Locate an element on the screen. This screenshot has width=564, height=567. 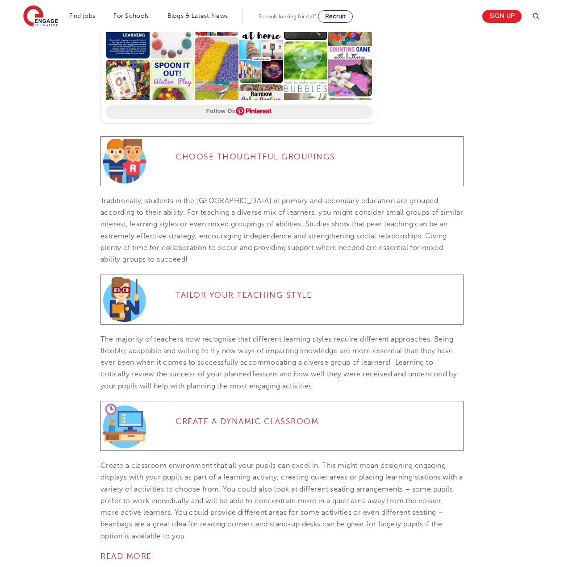
a: Find jobs is located at coordinates (82, 16).